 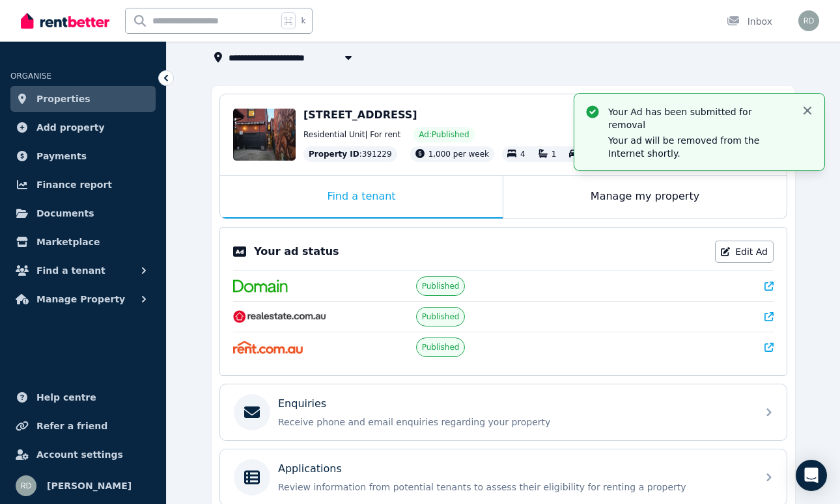 I want to click on span: Property ID, so click(x=334, y=154).